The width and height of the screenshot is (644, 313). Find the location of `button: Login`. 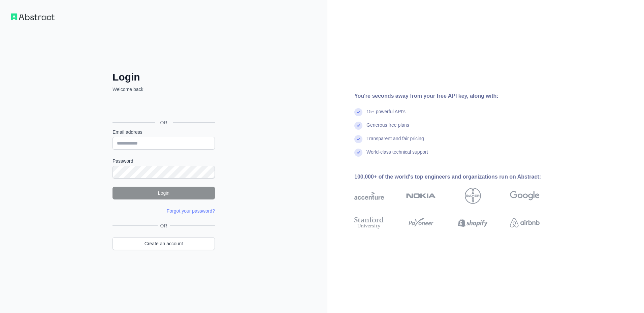

button: Login is located at coordinates (164, 193).